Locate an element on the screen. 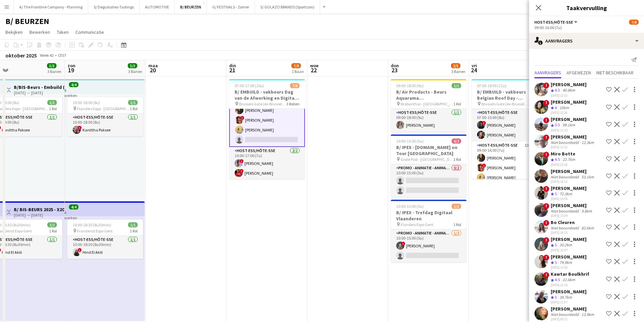 The height and width of the screenshot is (322, 644). span: Bewerken is located at coordinates (40, 32).